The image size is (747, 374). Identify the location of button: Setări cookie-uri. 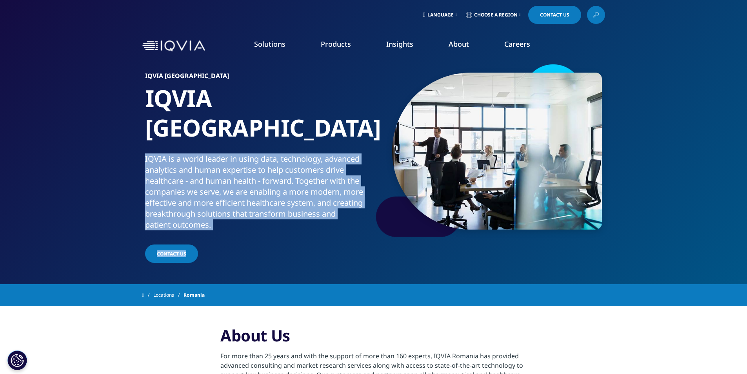
(17, 360).